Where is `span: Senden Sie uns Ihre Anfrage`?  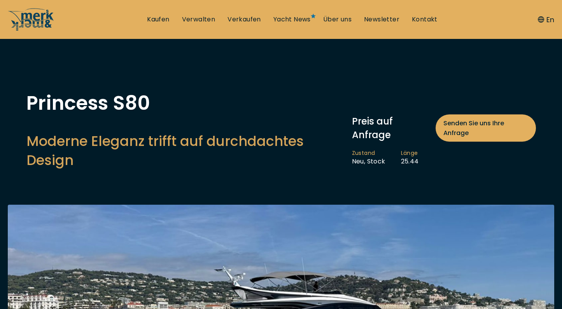
span: Senden Sie uns Ihre Anfrage is located at coordinates (485, 128).